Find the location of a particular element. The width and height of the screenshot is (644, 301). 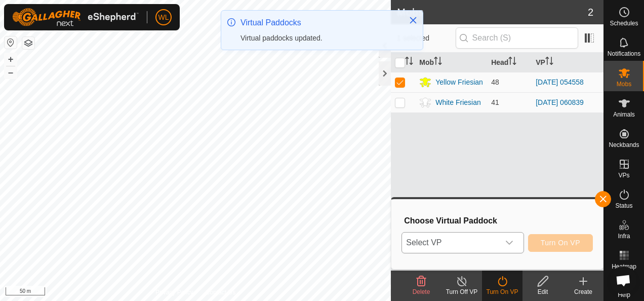

button: Map Layers is located at coordinates (28, 43).